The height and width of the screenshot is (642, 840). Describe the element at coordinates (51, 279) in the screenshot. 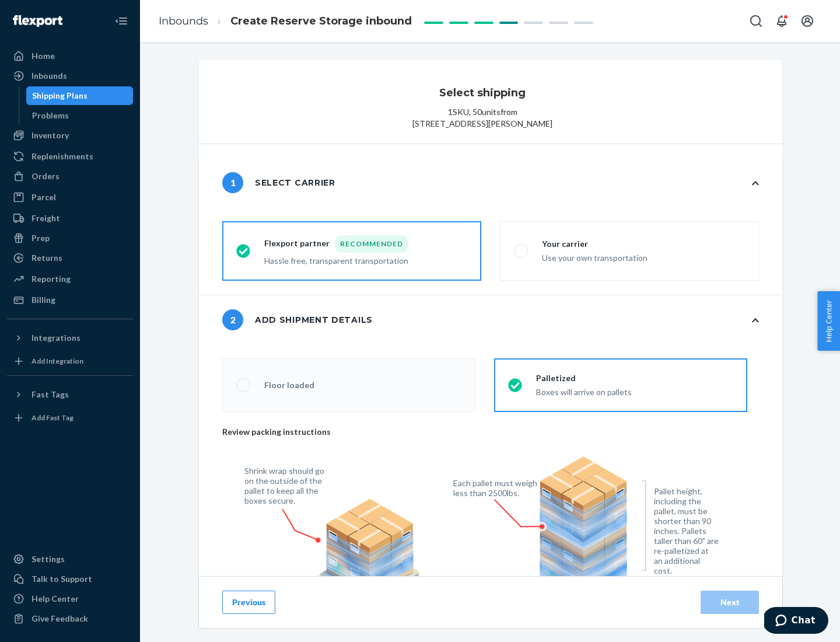

I see `div: Reporting` at that location.